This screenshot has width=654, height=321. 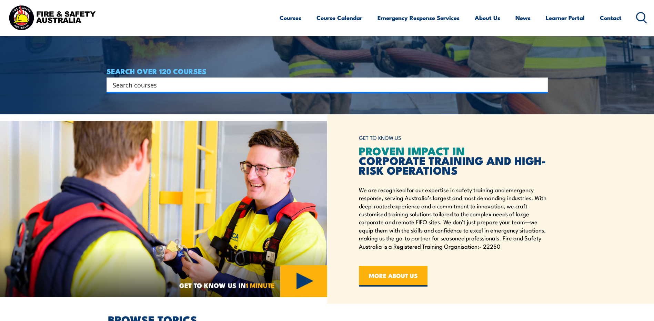 What do you see at coordinates (260, 285) in the screenshot?
I see `strong: 1 MINUTE` at bounding box center [260, 285].